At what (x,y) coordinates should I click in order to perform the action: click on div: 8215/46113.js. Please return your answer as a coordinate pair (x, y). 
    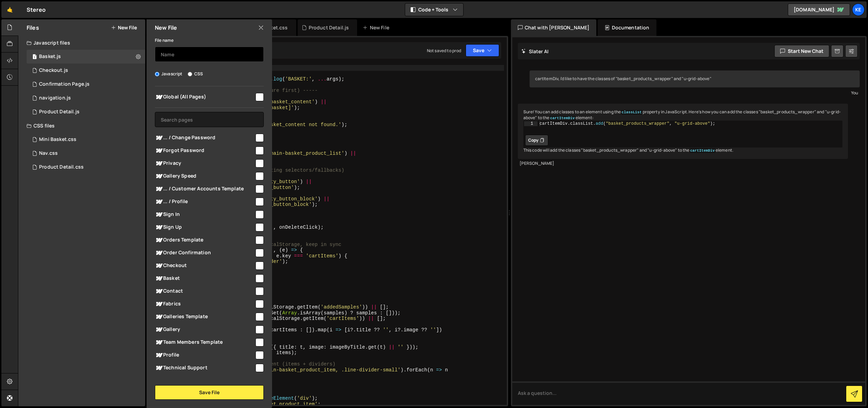
    Looking at the image, I should click on (86, 98).